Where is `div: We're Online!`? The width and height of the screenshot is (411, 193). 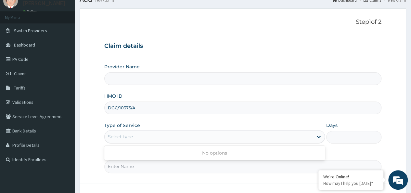 div: We're Online! is located at coordinates (351, 176).